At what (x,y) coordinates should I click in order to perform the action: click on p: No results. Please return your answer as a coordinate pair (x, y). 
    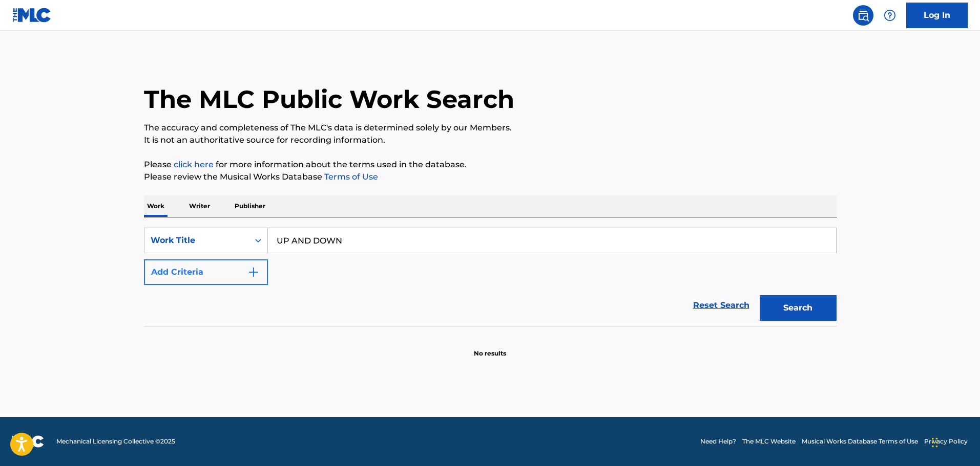
    Looking at the image, I should click on (490, 348).